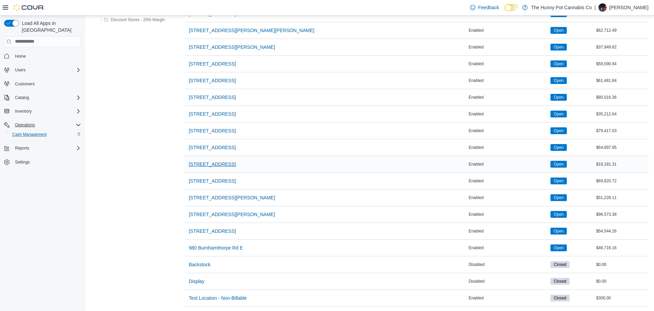  Describe the element at coordinates (47, 70) in the screenshot. I see `span: Users` at that location.